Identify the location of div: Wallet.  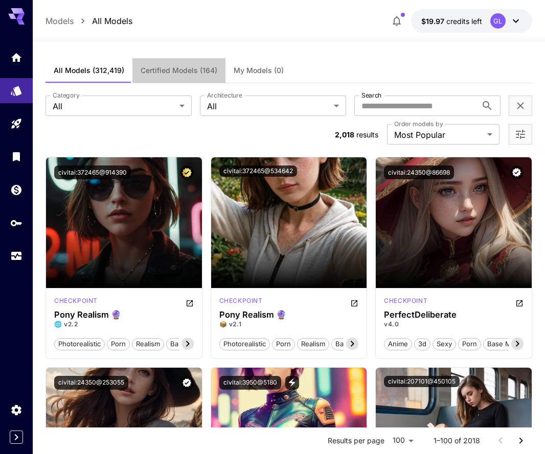
(16, 190).